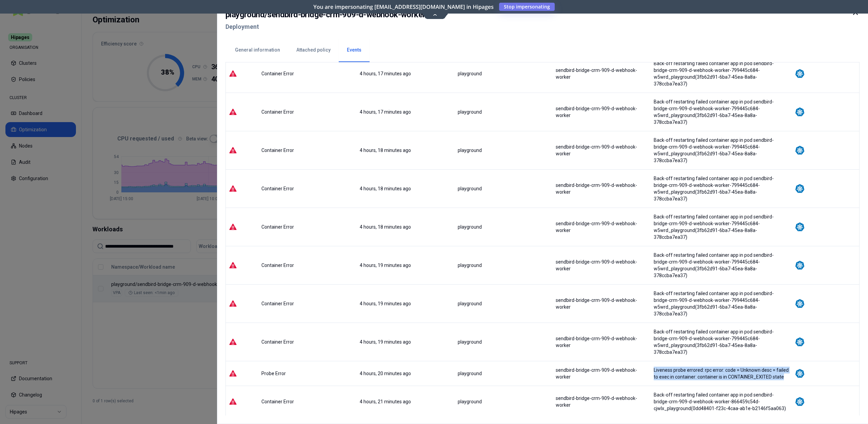  What do you see at coordinates (325, 27) in the screenshot?
I see `h2: Deployment` at bounding box center [325, 27].